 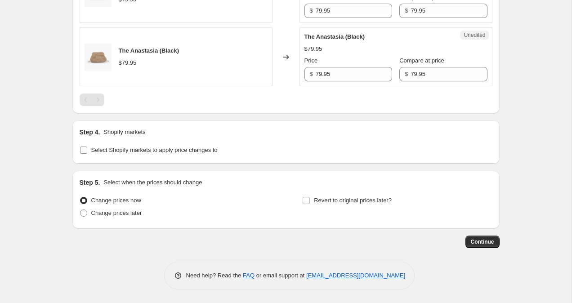 I want to click on span: Need help? Read the, so click(x=214, y=275).